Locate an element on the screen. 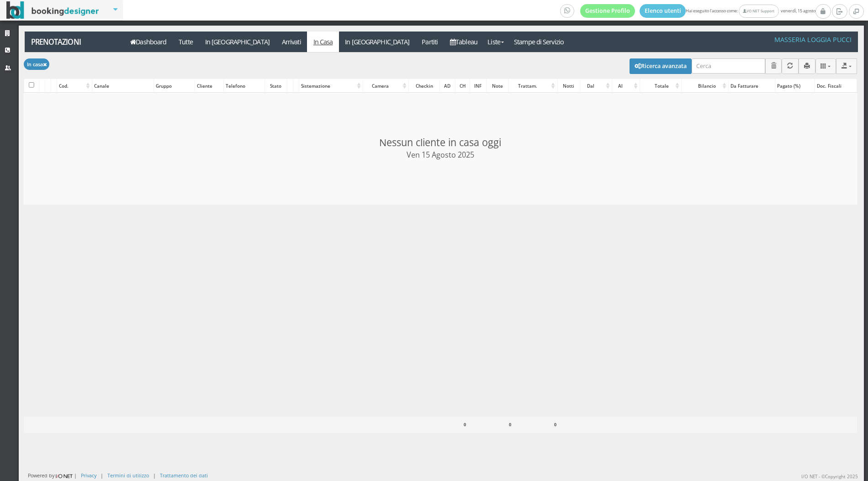 This screenshot has height=481, width=868. div: Dal is located at coordinates (596, 86).